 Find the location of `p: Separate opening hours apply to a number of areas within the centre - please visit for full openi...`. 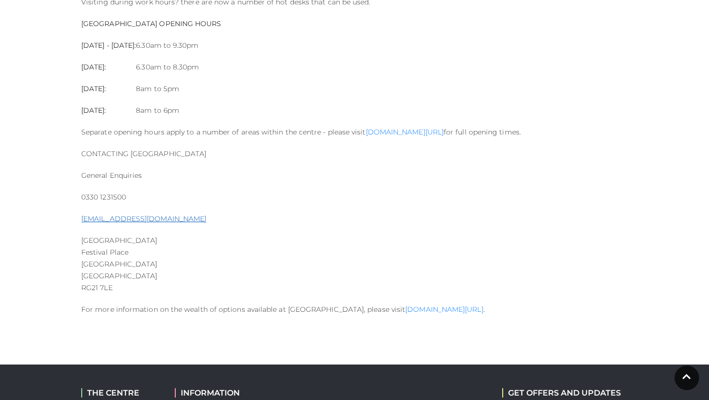

p: Separate opening hours apply to a number of areas within the centre - please visit for full openi... is located at coordinates (355, 132).